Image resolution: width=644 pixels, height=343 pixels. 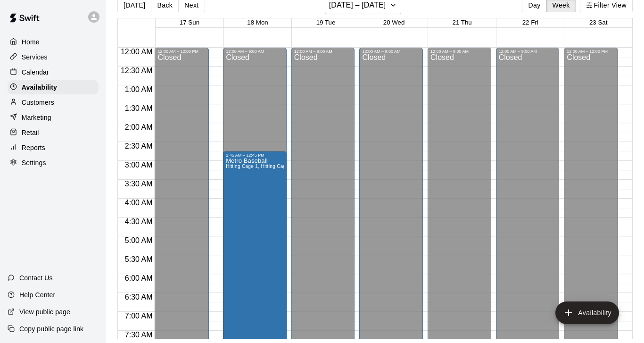 What do you see at coordinates (139, 259) in the screenshot?
I see `span: 5:30 AM` at bounding box center [139, 259].